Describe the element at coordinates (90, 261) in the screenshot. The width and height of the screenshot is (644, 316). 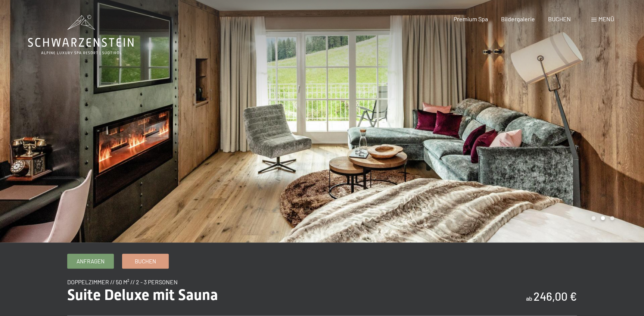
I see `span: Anfragen` at that location.